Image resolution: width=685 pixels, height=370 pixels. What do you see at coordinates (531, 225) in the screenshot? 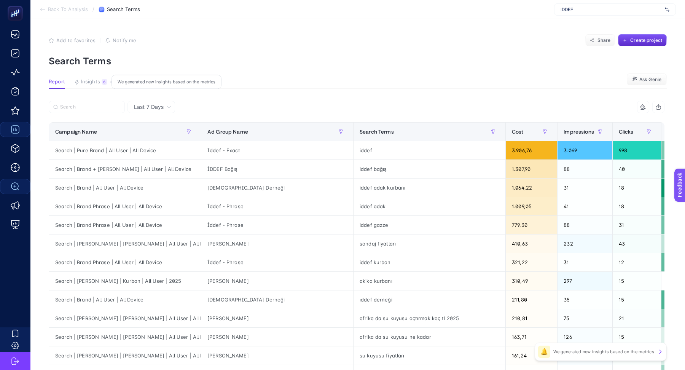
I see `div: 779,30` at bounding box center [531, 225].